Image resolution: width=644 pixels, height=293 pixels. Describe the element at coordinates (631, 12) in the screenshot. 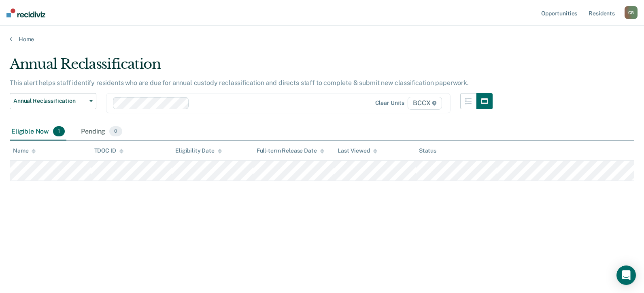

I see `button: CB` at that location.